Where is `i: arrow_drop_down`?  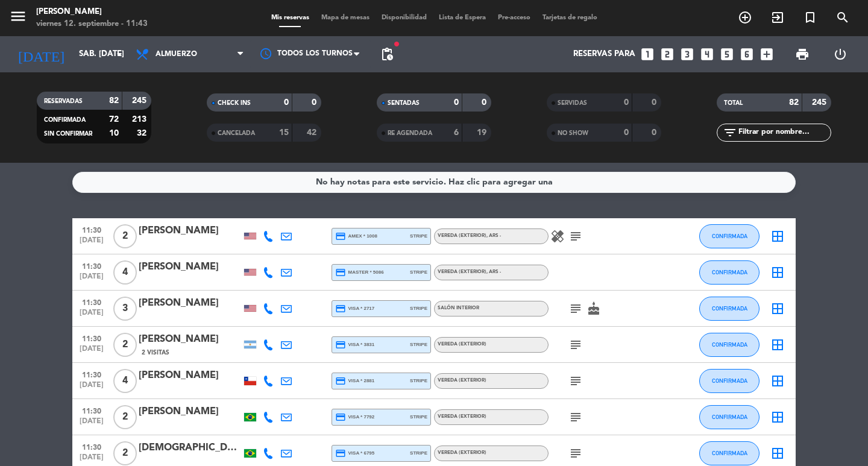 i: arrow_drop_down is located at coordinates (120, 54).